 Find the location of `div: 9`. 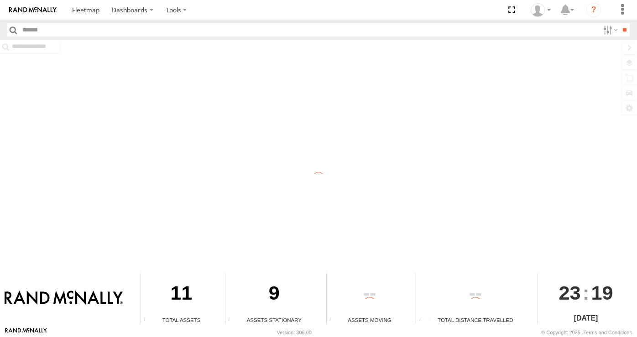

div: 9 is located at coordinates (274, 295).